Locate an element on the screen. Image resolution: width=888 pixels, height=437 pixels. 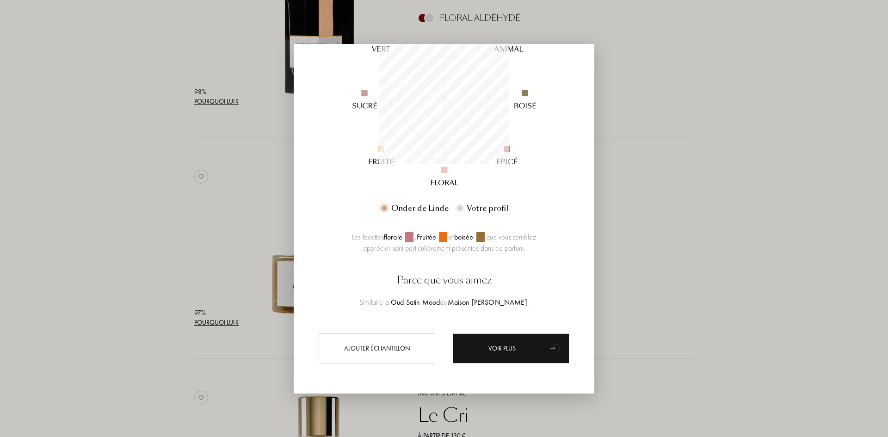
div: animation is located at coordinates (556, 348).